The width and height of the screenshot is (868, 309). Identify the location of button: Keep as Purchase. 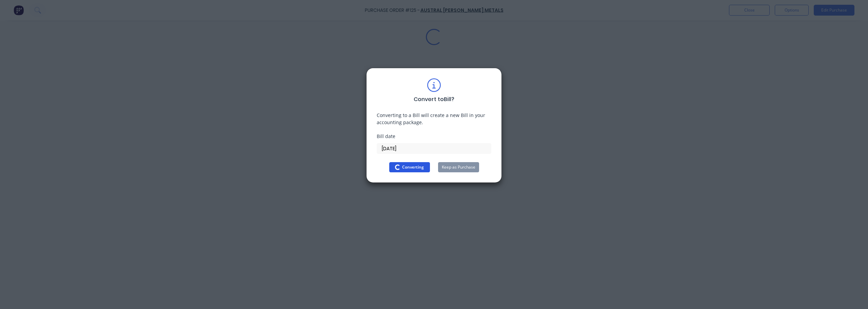
(458, 168).